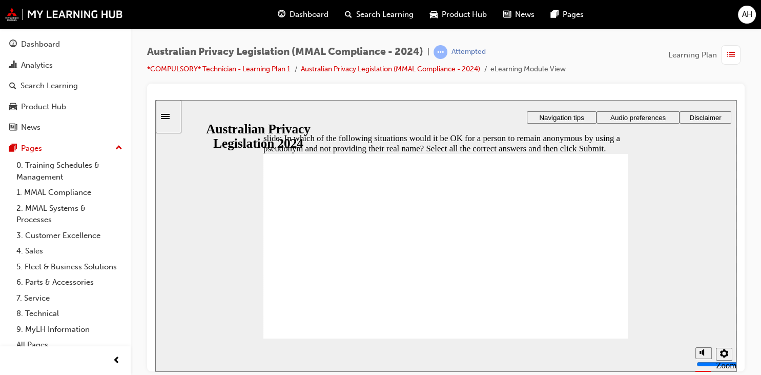 The image size is (761, 375). What do you see at coordinates (40, 44) in the screenshot?
I see `div: Dashboard` at bounding box center [40, 44].